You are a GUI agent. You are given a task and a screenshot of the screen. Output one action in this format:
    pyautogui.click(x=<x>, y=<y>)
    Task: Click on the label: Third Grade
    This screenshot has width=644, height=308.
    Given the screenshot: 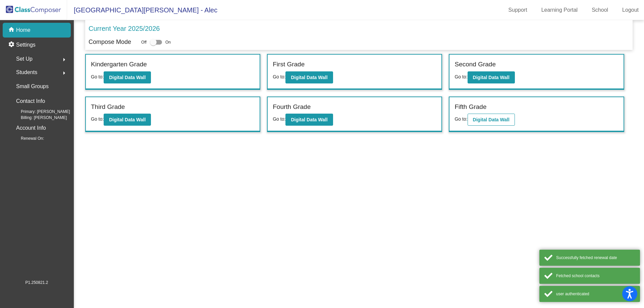 What is the action you would take?
    pyautogui.click(x=107, y=106)
    